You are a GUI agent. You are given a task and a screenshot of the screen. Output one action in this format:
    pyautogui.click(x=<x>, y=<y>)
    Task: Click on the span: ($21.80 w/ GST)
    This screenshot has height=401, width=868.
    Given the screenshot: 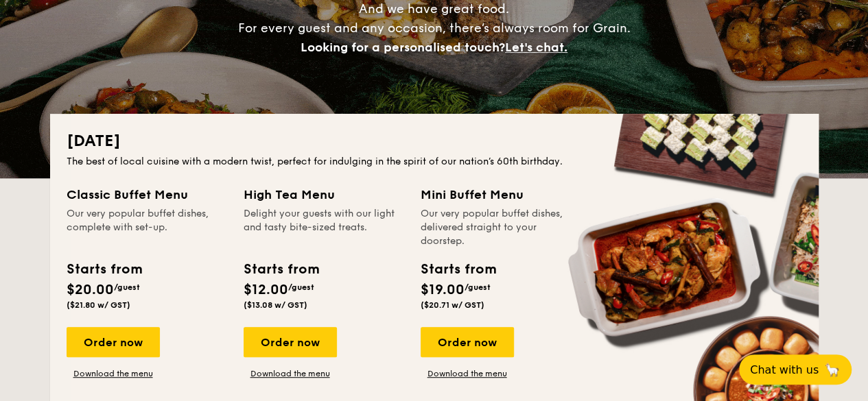 What is the action you would take?
    pyautogui.click(x=98, y=305)
    